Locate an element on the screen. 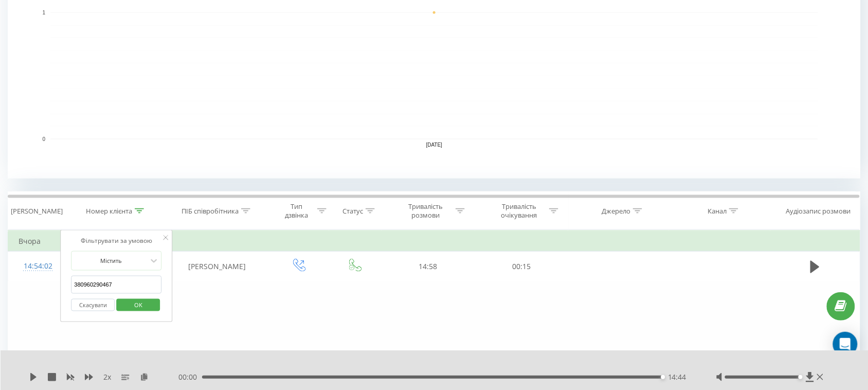  div: Тривалість очікування is located at coordinates (519, 211).